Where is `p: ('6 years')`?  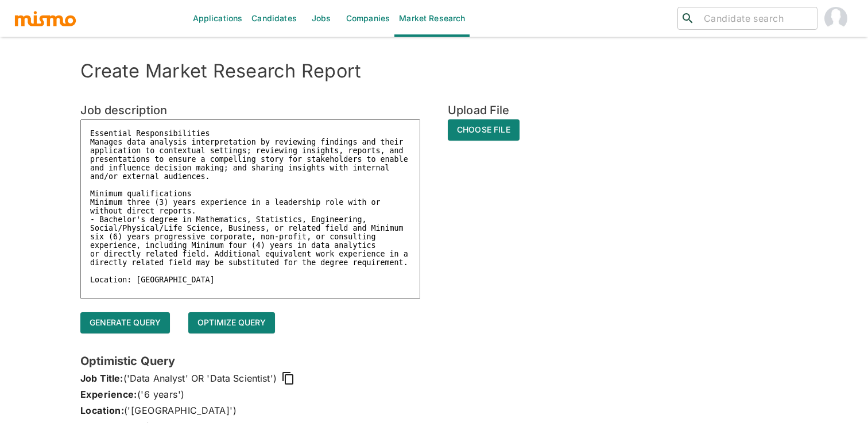
p: ('6 years') is located at coordinates (434, 394).